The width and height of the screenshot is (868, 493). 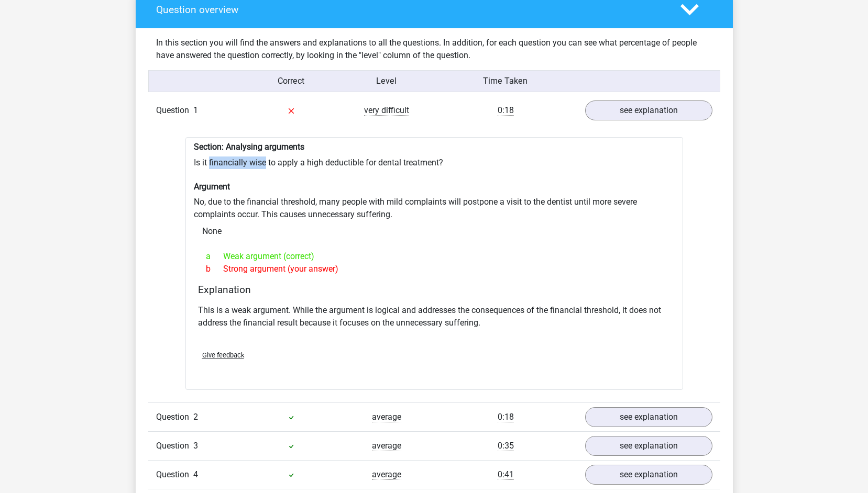 I want to click on span: b, so click(x=214, y=269).